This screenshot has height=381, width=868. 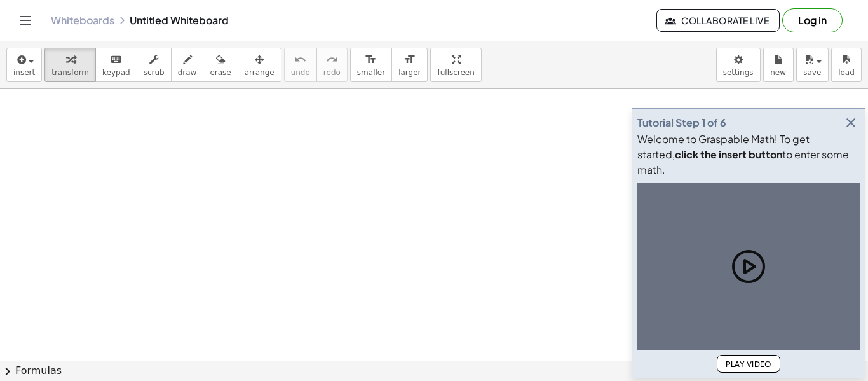 What do you see at coordinates (409, 65) in the screenshot?
I see `button: format_sizelarger` at bounding box center [409, 65].